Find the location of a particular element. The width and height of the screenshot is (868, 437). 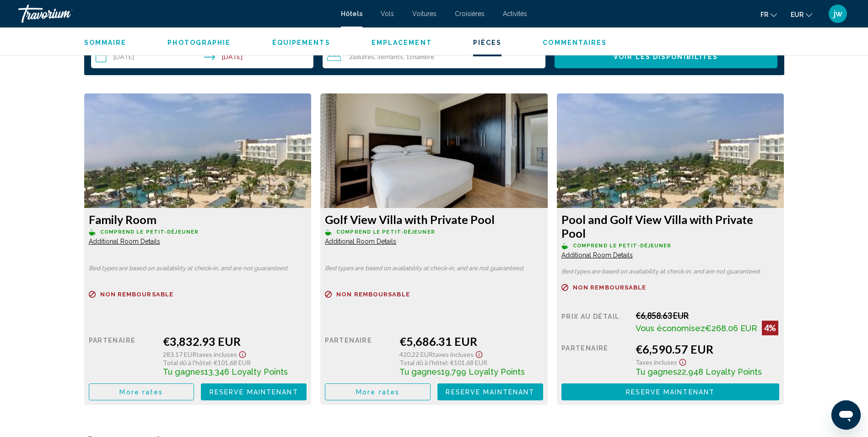

h3: Family Room is located at coordinates (198, 219).